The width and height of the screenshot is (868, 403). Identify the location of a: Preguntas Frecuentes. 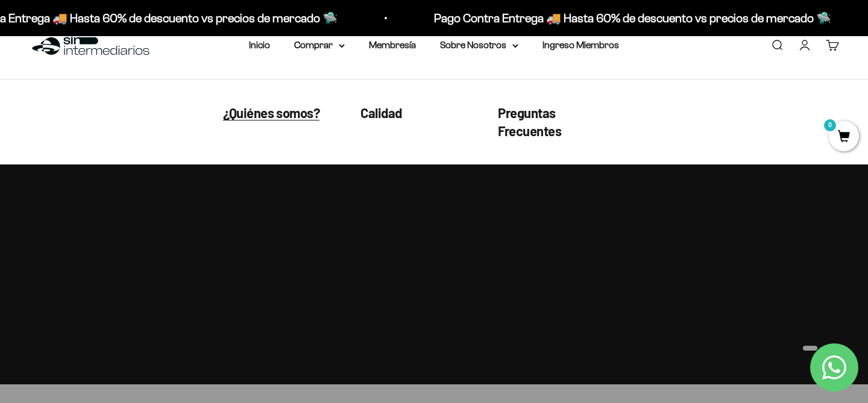
(552, 122).